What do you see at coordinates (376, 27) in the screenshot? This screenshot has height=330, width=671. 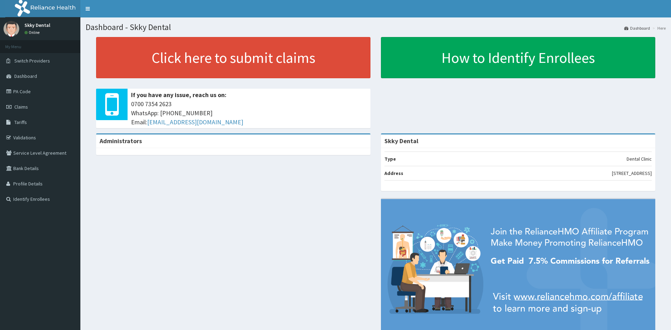 I see `h1: Dashboard - Skky Dental` at bounding box center [376, 27].